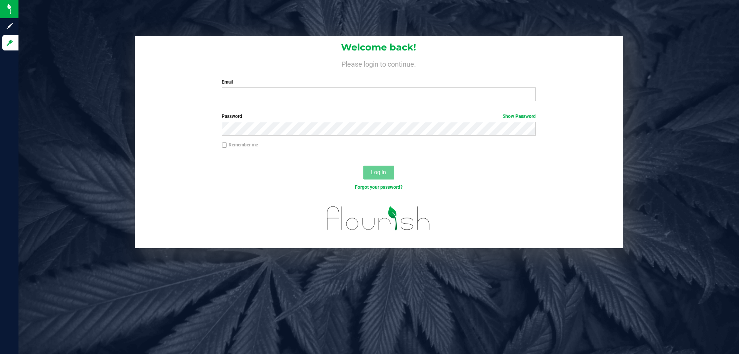 This screenshot has height=354, width=739. What do you see at coordinates (379, 47) in the screenshot?
I see `h1: Welcome back!` at bounding box center [379, 47].